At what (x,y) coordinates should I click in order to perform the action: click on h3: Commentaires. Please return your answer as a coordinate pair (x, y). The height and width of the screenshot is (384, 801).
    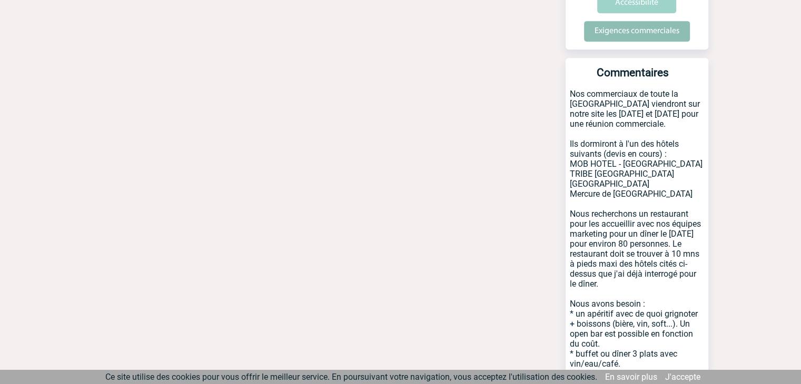
    Looking at the image, I should click on (633, 77).